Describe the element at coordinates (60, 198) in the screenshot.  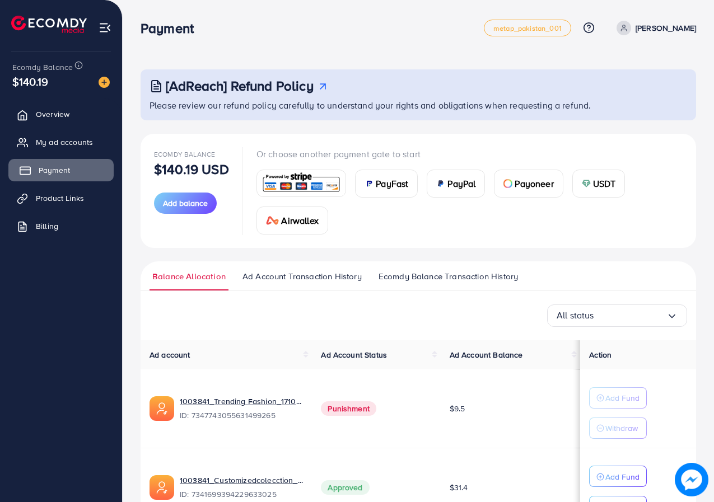
I see `span: Product Links` at that location.